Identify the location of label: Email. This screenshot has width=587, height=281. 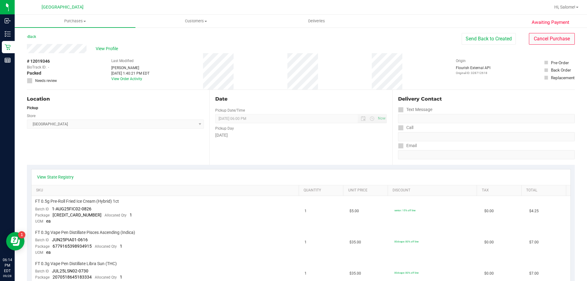
(407, 146).